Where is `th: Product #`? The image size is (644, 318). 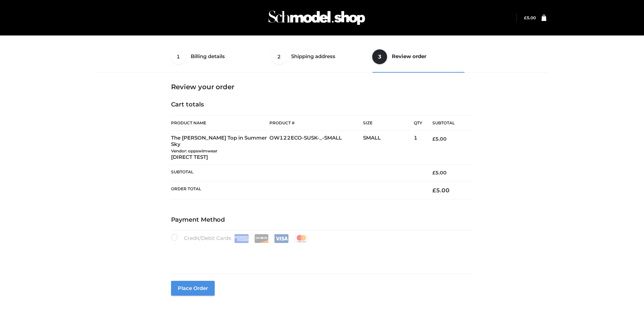 th: Product # is located at coordinates (317, 123).